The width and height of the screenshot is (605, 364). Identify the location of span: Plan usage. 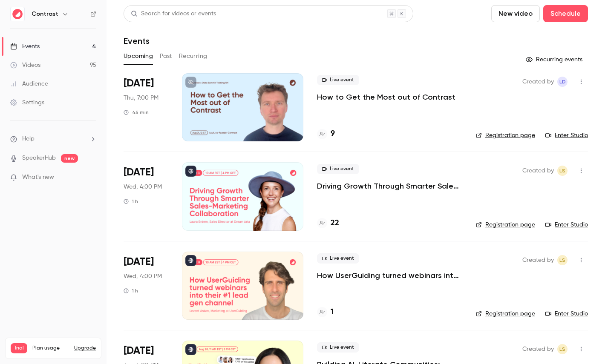
(51, 348).